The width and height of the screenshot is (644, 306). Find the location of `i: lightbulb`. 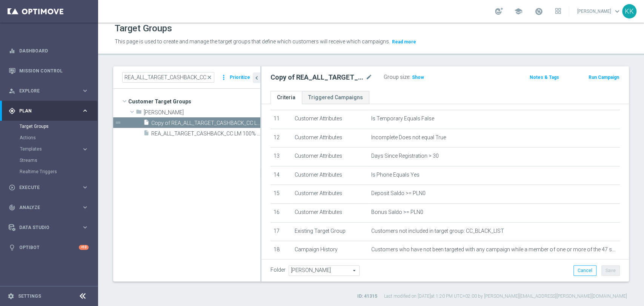

i: lightbulb is located at coordinates (12, 247).